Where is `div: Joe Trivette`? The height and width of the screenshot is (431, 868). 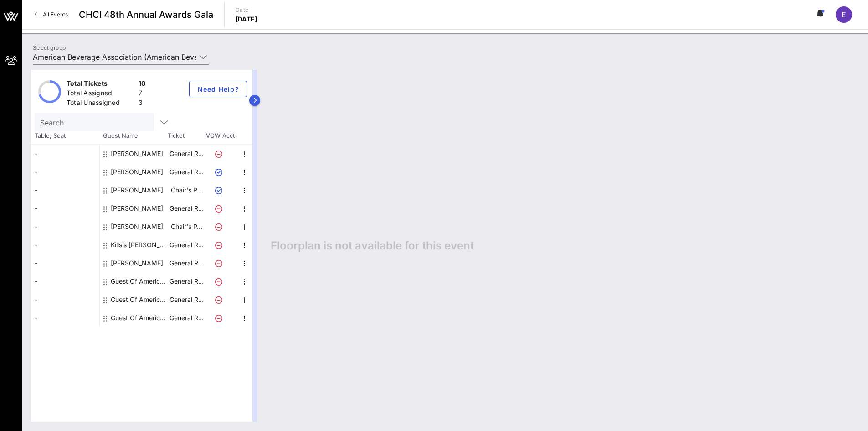 div: Joe Trivette is located at coordinates (137, 208).